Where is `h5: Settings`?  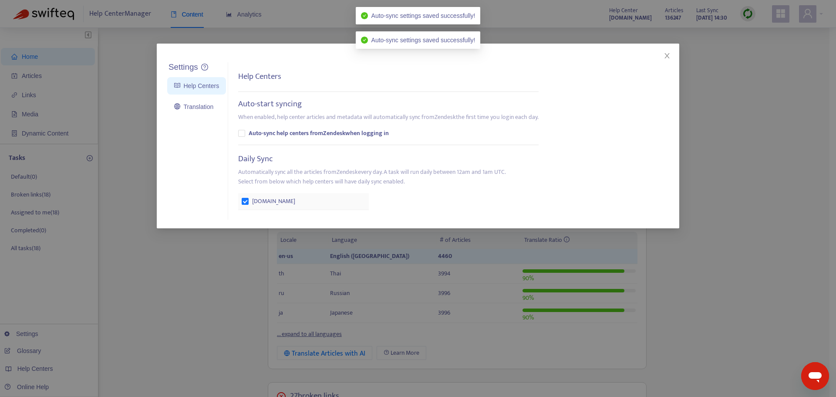 h5: Settings is located at coordinates (183, 67).